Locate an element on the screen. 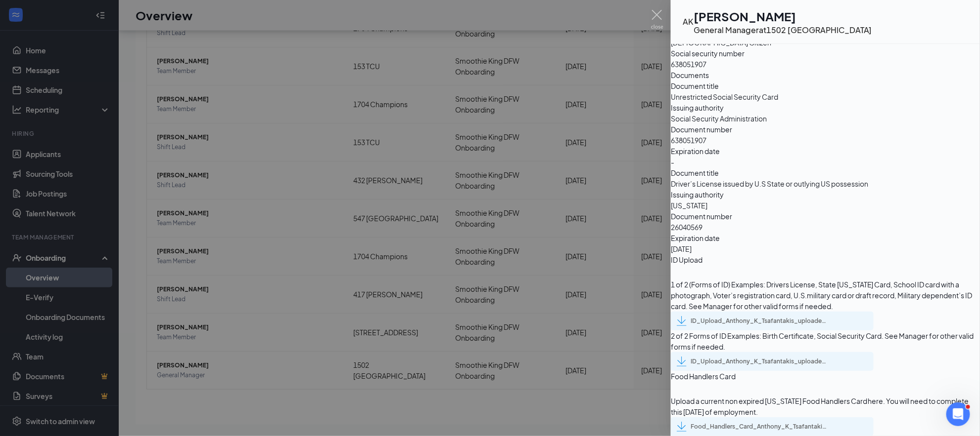 The image size is (980, 436). span: Social security number is located at coordinates (825, 53).